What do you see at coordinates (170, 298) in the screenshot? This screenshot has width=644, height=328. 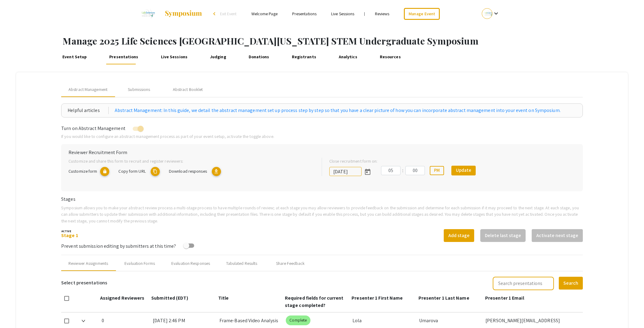 I see `span: Submitted (EDT)` at bounding box center [170, 298].